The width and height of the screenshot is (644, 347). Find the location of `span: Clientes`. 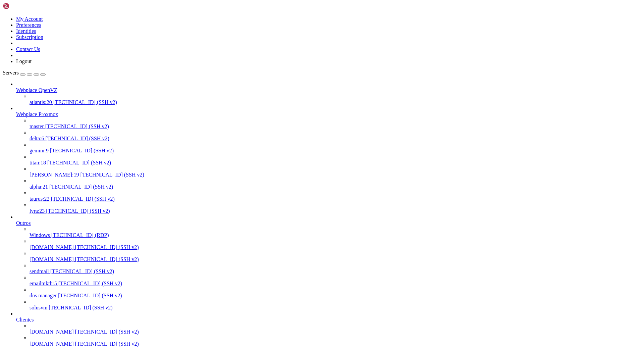

span: Clientes is located at coordinates (25, 319).